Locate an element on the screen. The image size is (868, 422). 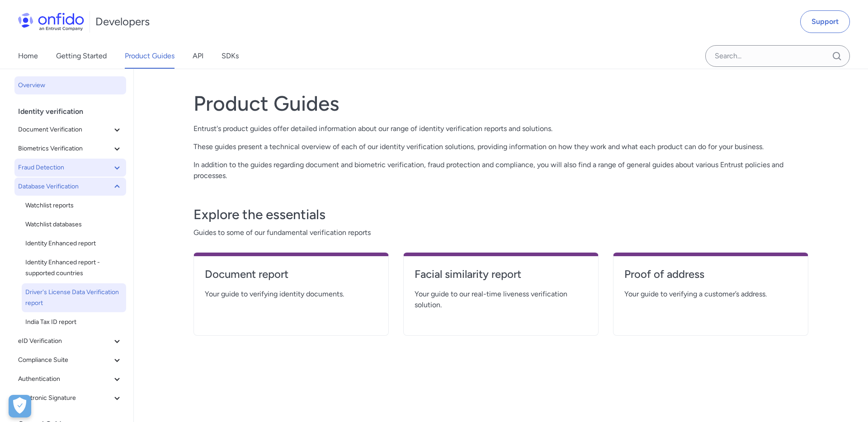
span: Electronic Signature is located at coordinates (65, 398).